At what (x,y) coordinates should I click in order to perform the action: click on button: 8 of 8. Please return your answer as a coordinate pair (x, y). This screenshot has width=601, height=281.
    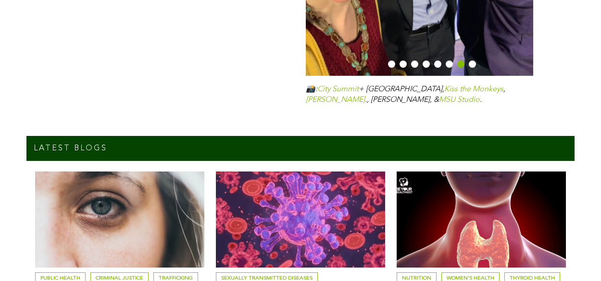
    Looking at the image, I should click on (472, 64).